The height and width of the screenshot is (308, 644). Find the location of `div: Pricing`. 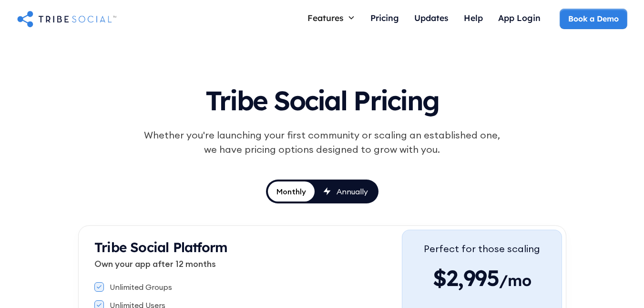

div: Pricing is located at coordinates (385, 17).